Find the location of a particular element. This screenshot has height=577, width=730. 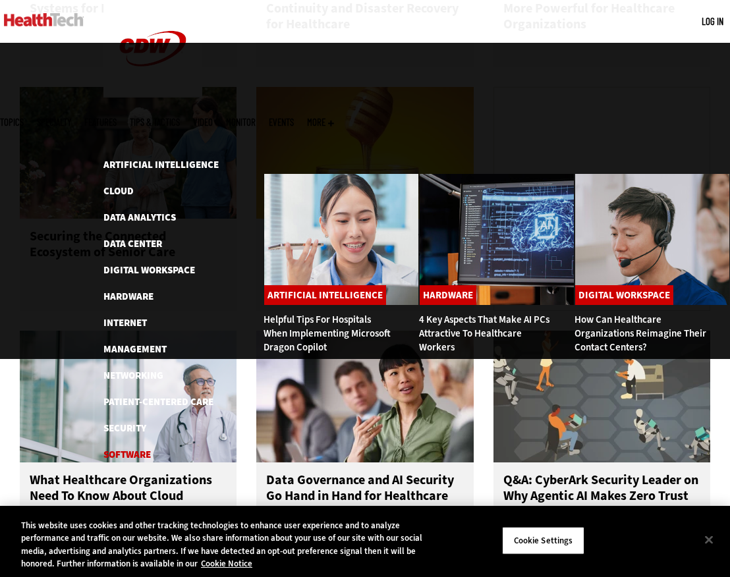

a: Data Analytics is located at coordinates (140, 217).